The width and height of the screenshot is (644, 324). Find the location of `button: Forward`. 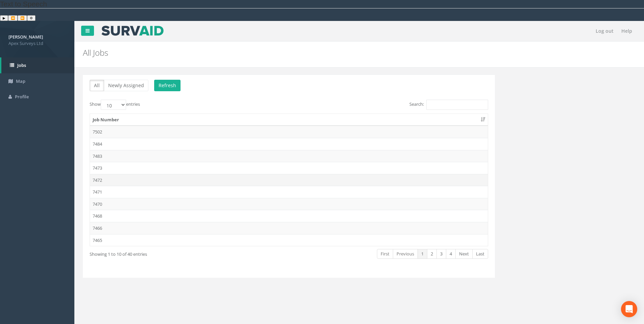

button: Forward is located at coordinates (22, 18).